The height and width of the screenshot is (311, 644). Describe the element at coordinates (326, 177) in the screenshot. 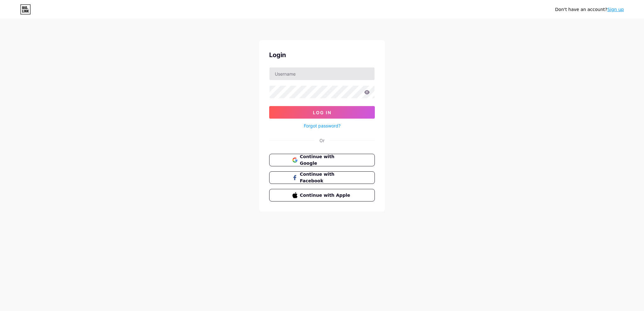

I see `span: Continue with Facebook` at that location.